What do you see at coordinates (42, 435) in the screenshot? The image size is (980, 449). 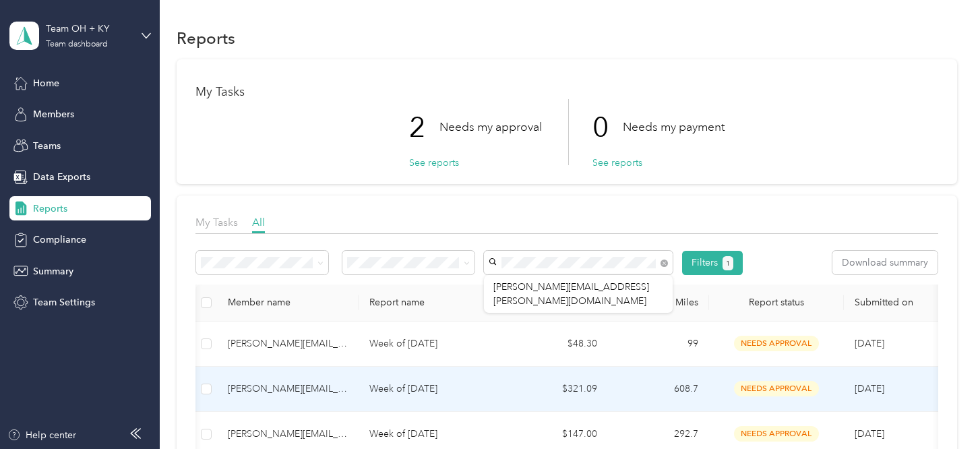 I see `button: Help center` at bounding box center [42, 435].